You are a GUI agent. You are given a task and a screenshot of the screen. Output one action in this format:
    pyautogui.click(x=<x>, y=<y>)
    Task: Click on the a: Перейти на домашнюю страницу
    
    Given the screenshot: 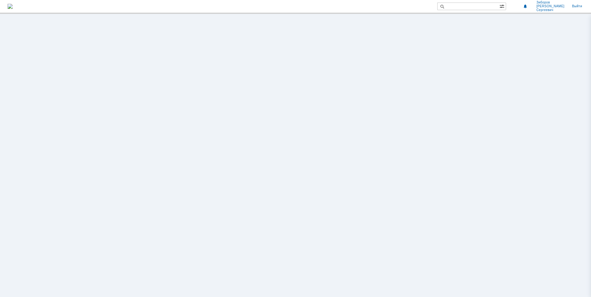 What is the action you would take?
    pyautogui.click(x=10, y=6)
    